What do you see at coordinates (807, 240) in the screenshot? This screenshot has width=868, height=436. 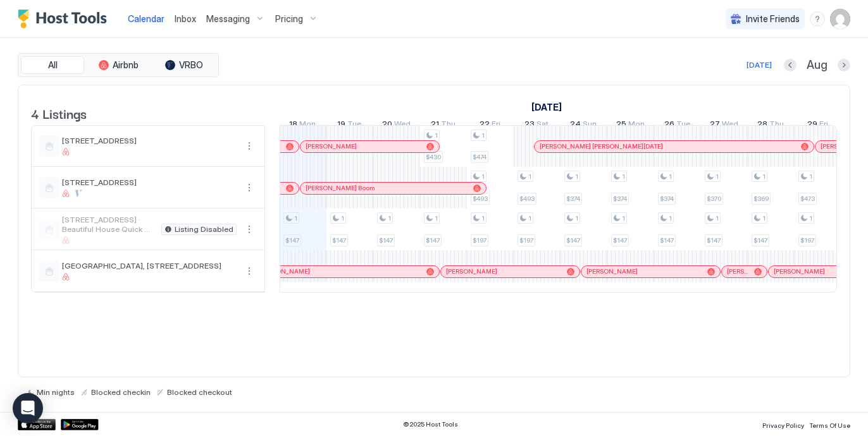 I see `span: $197` at bounding box center [807, 240].